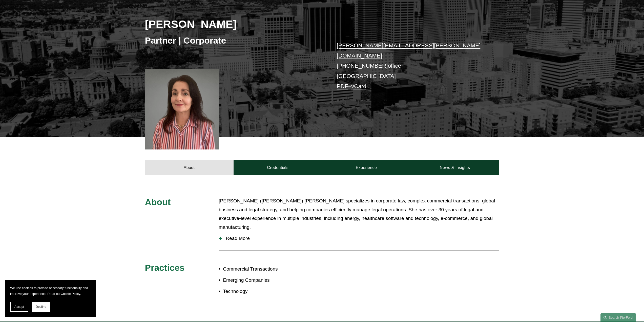 This screenshot has height=322, width=644. I want to click on a: vCard, so click(359, 86).